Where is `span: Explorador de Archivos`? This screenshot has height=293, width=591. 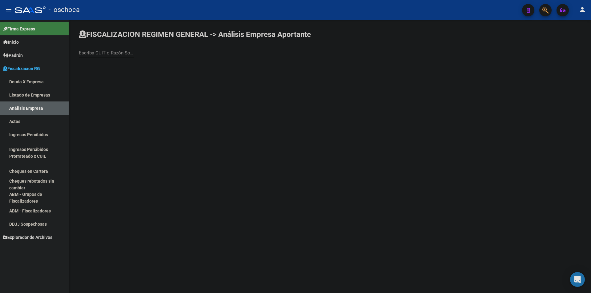 span: Explorador de Archivos is located at coordinates (28, 238).